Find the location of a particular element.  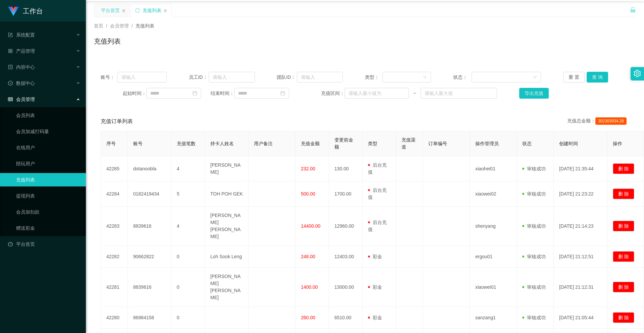

h1: 充值列表 is located at coordinates (107, 41).